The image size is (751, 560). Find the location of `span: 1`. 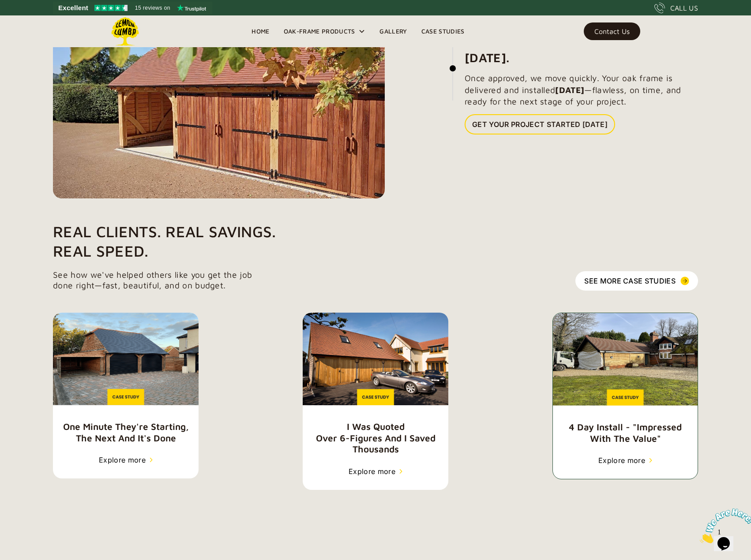

span: 1 is located at coordinates (5, 7).